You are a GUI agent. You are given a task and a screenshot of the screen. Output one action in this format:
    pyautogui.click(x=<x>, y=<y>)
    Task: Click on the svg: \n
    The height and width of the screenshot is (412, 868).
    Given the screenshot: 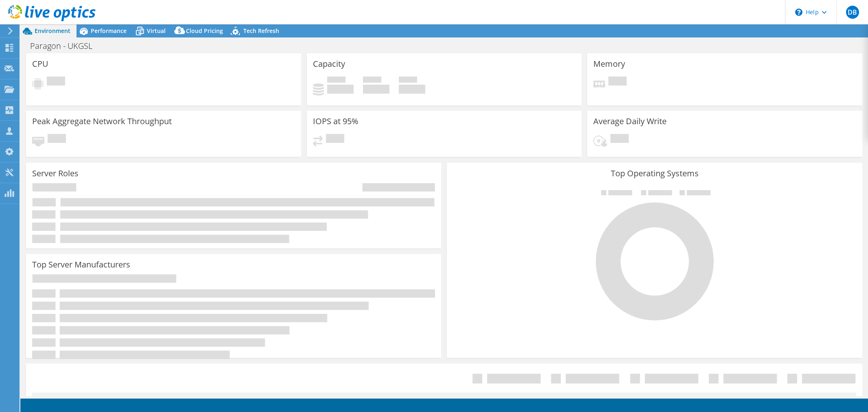 What is the action you would take?
    pyautogui.click(x=799, y=12)
    